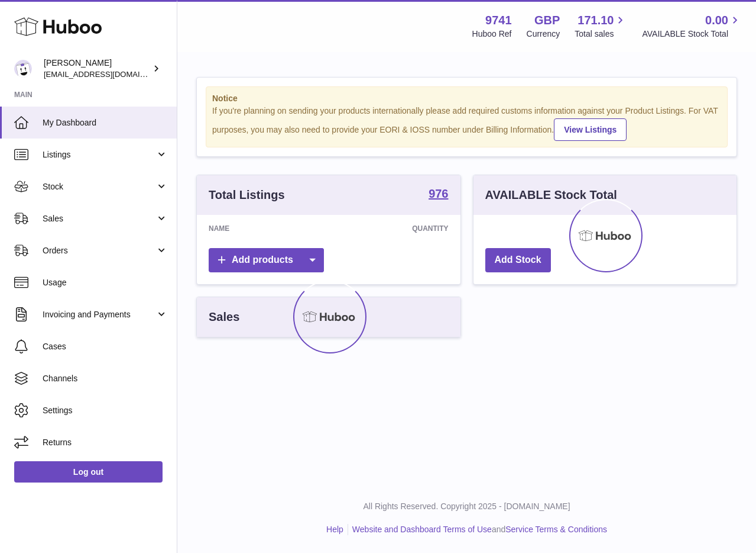 The height and width of the screenshot is (553, 756). I want to click on div: Huboo Ref, so click(492, 34).